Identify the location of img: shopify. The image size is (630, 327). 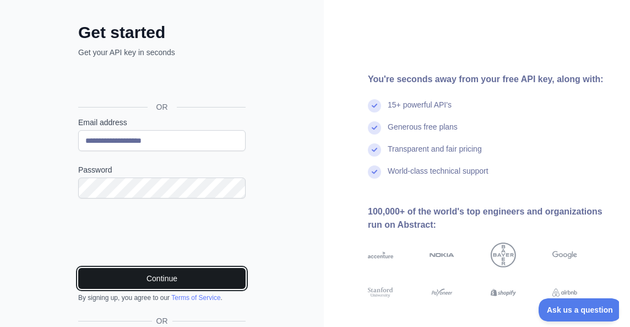
(504, 292).